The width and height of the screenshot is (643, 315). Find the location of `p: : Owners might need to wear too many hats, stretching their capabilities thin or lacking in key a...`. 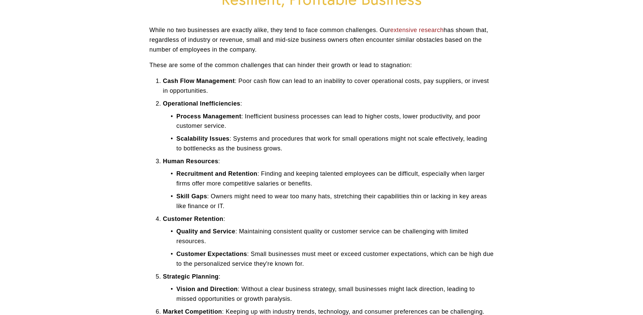

p: : Owners might need to wear too many hats, stretching their capabilities thin or lacking in key a... is located at coordinates (335, 202).